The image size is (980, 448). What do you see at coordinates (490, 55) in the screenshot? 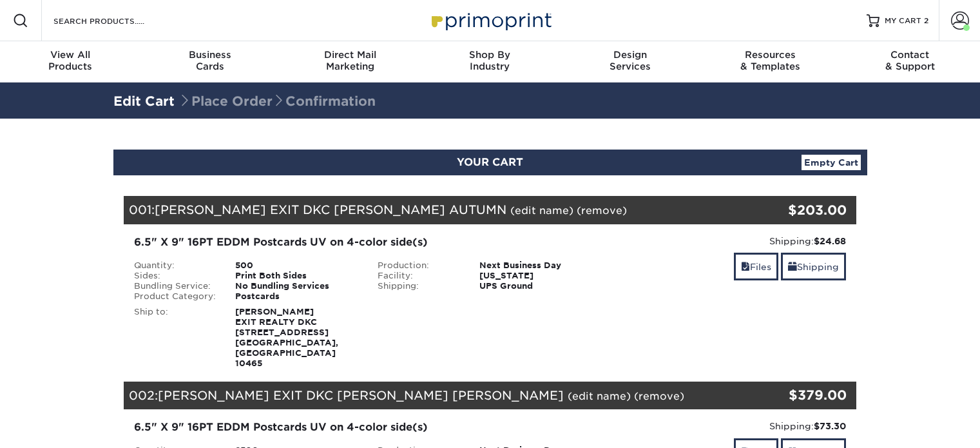
I see `span: Shop By` at bounding box center [490, 55].